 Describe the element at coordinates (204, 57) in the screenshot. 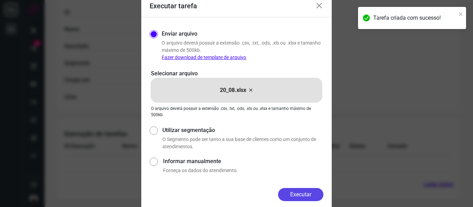

I see `a: Fazer download de template de arquivo` at that location.